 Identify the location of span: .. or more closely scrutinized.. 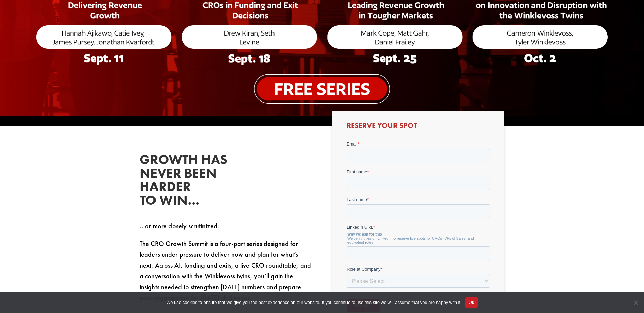
(179, 226).